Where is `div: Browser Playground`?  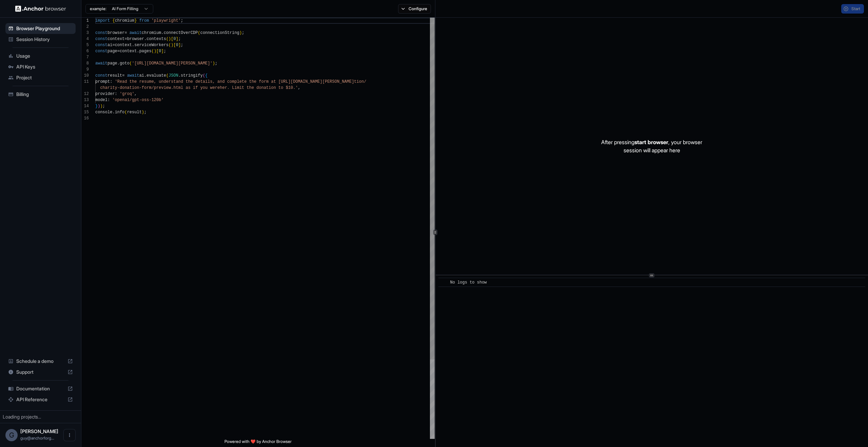
div: Browser Playground is located at coordinates (40, 28).